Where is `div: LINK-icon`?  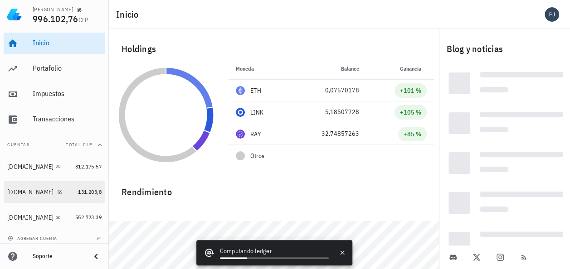 div: LINK-icon is located at coordinates (240, 113).